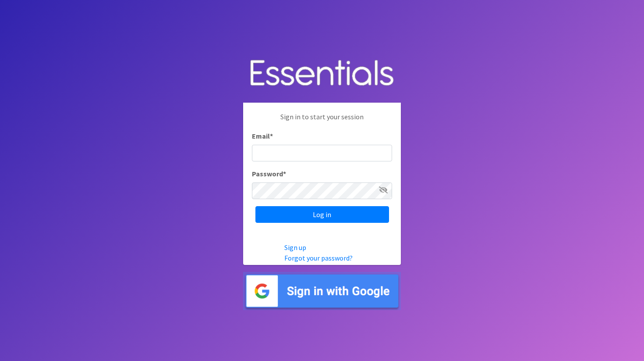  I want to click on img: Sign in with Google, so click(322, 291).